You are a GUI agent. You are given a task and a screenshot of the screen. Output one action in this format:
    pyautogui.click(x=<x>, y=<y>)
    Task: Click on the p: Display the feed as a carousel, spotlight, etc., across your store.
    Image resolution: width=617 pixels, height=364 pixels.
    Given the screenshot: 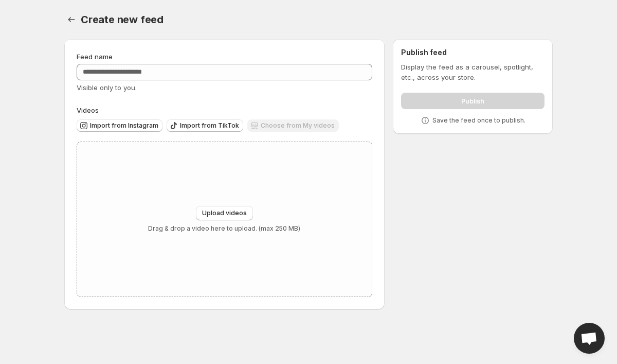 What is the action you would take?
    pyautogui.click(x=473, y=72)
    